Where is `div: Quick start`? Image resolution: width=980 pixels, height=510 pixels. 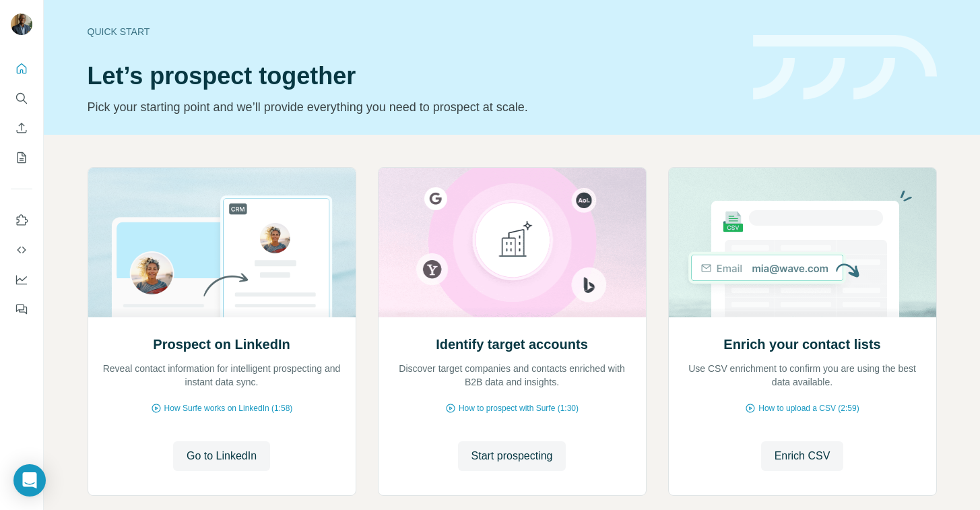
div: Quick start is located at coordinates (412, 32).